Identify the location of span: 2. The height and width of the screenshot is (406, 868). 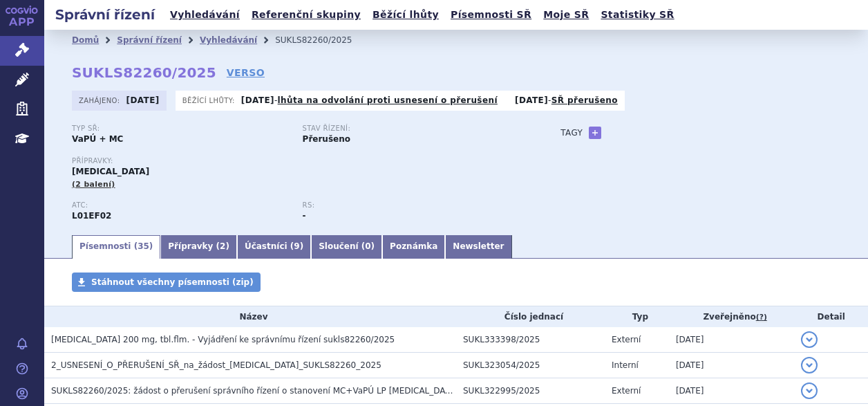
(222, 247).